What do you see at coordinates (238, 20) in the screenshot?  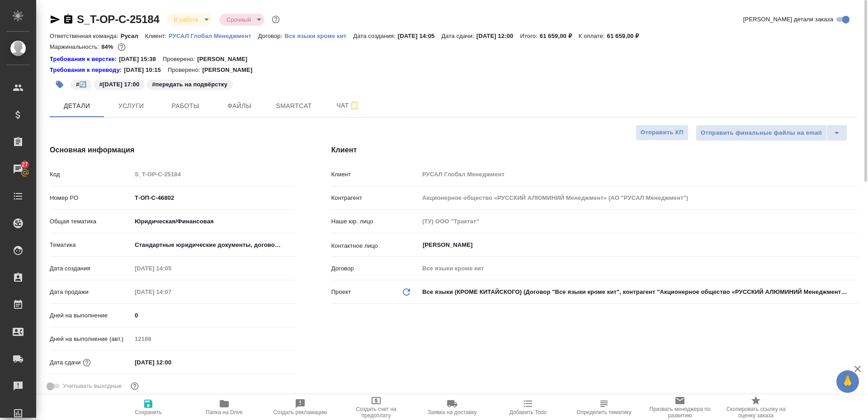 I see `button: Срочный` at bounding box center [238, 20].